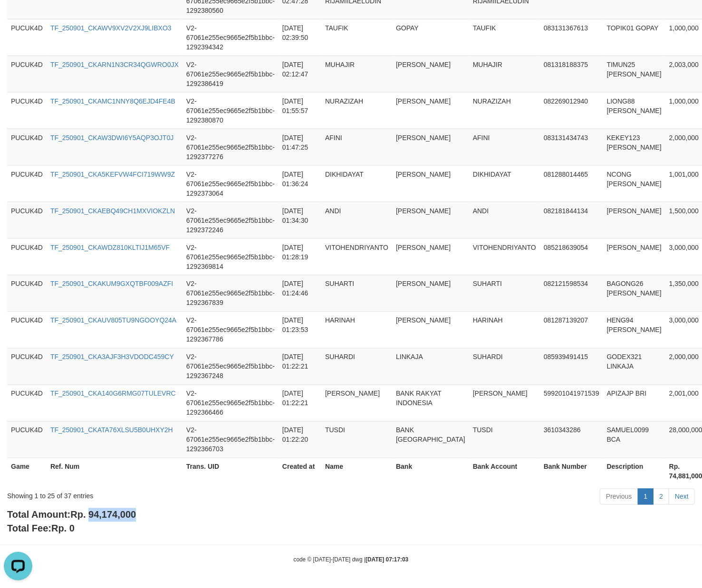 The image size is (702, 588). Describe the element at coordinates (571, 220) in the screenshot. I see `td: 082181844134` at that location.